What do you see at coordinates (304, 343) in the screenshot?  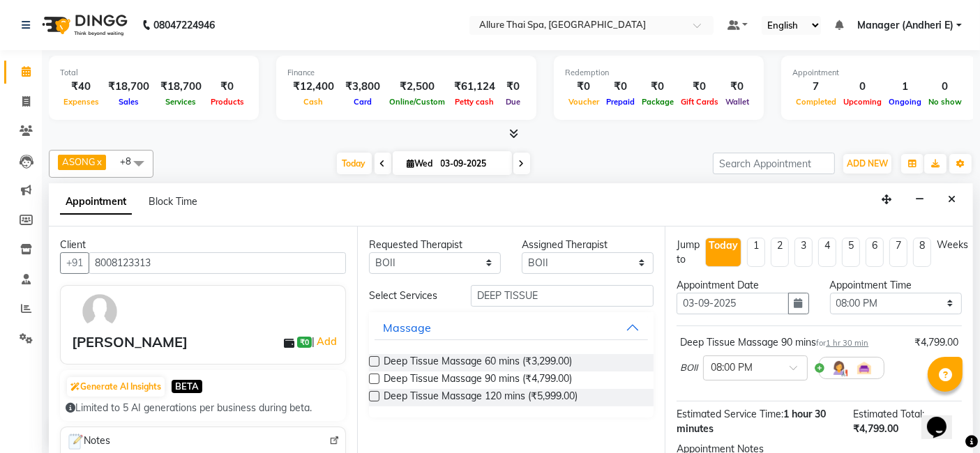 I see `span: ₹0` at bounding box center [304, 343].